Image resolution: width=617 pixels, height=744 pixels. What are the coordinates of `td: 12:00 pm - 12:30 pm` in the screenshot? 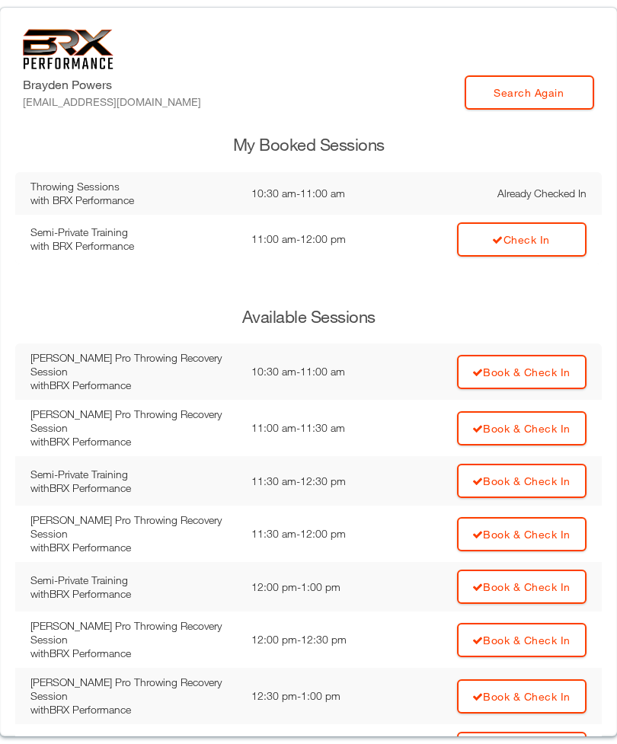 It's located at (319, 640).